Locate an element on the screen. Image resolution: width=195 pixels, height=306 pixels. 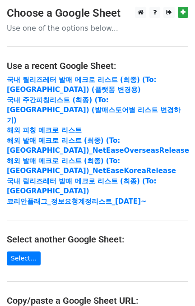
h4: Select another Google Sheet: is located at coordinates (97, 239).